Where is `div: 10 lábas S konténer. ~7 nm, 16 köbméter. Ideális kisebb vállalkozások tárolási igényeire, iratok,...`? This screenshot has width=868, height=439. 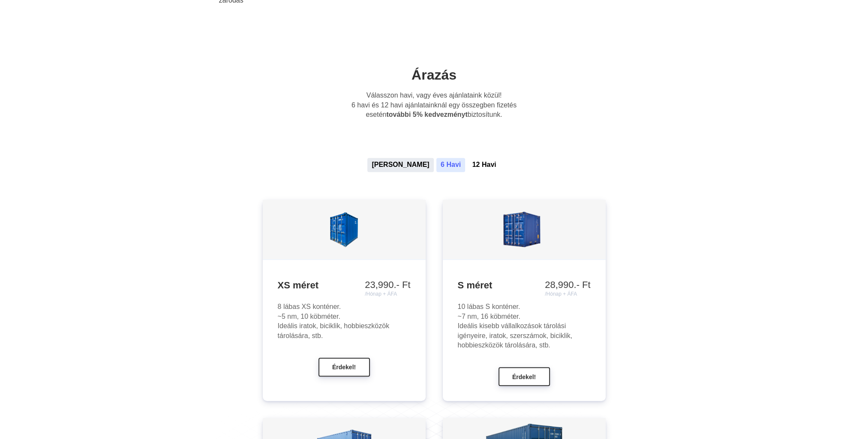 div: 10 lábas S konténer. ~7 nm, 16 köbméter. Ideális kisebb vállalkozások tárolási igényeire, iratok,... is located at coordinates (524, 327).